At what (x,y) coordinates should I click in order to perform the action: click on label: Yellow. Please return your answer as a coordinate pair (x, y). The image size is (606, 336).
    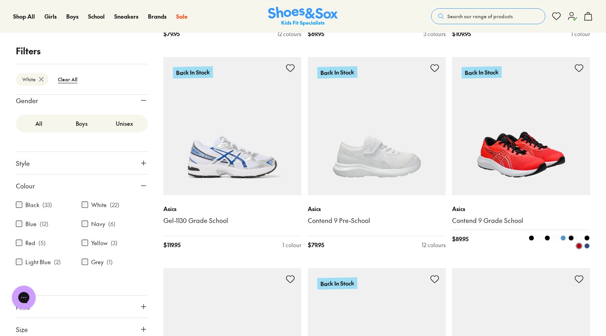
    Looking at the image, I should click on (99, 243).